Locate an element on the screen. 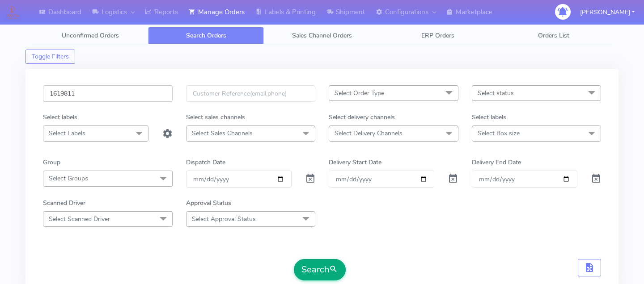 This screenshot has height=284, width=644. label: Select sales channels is located at coordinates (216, 117).